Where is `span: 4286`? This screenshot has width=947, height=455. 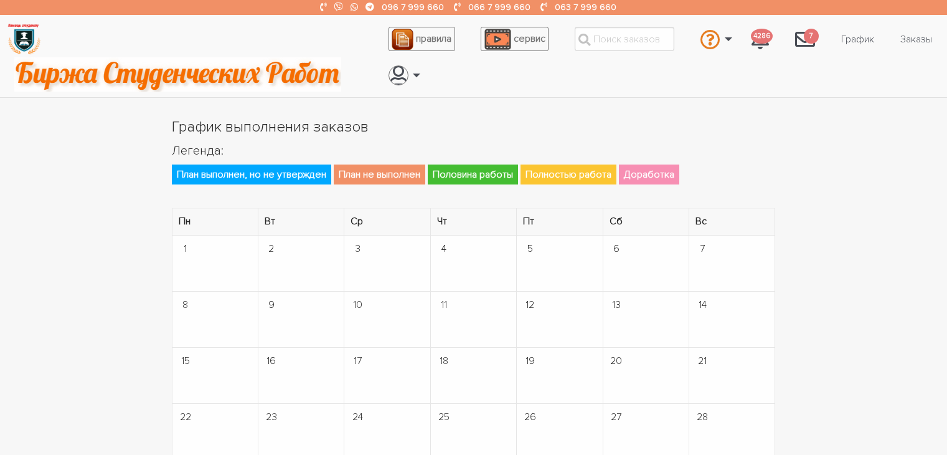 span: 4286 is located at coordinates (762, 36).